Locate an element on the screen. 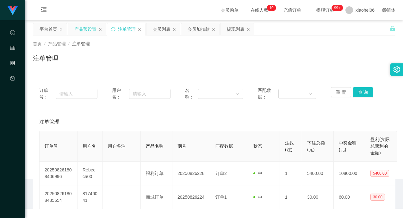 This screenshot has height=218, width=403. div: 提现列表 is located at coordinates (236, 29).